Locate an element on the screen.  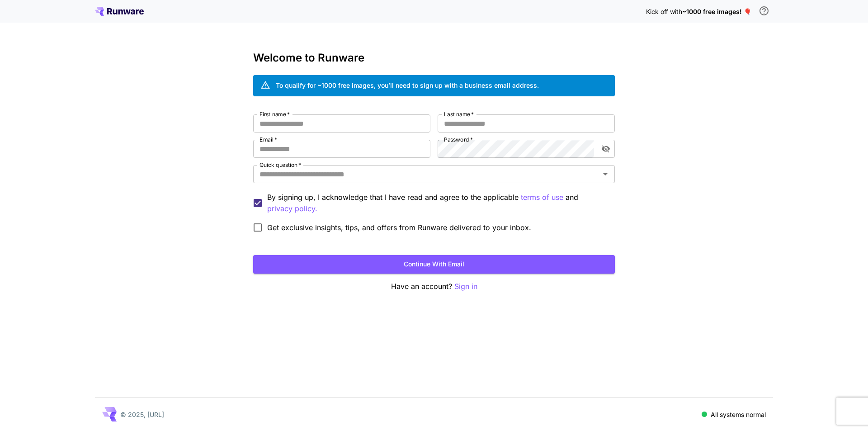
button: toggle password visibility is located at coordinates (606, 149).